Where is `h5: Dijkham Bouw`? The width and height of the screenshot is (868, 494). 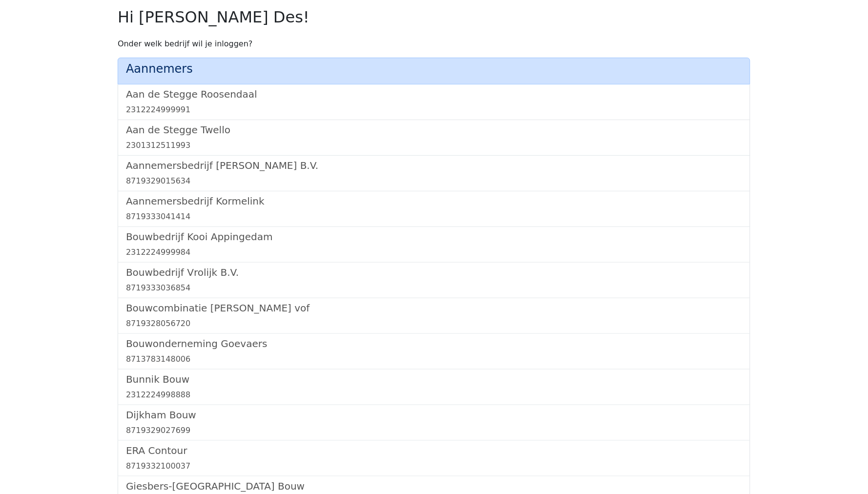 h5: Dijkham Bouw is located at coordinates (434, 415).